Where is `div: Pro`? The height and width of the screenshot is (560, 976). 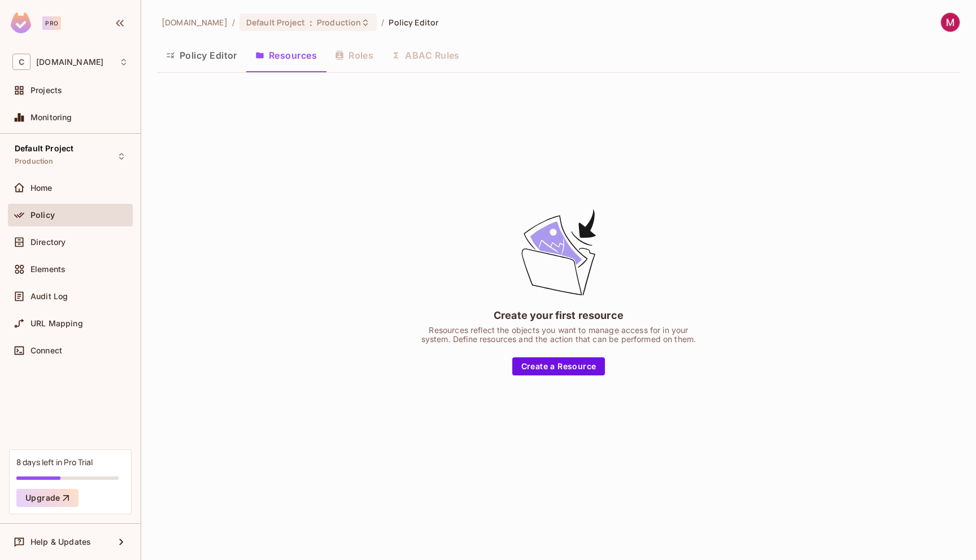
div: Pro is located at coordinates (51, 23).